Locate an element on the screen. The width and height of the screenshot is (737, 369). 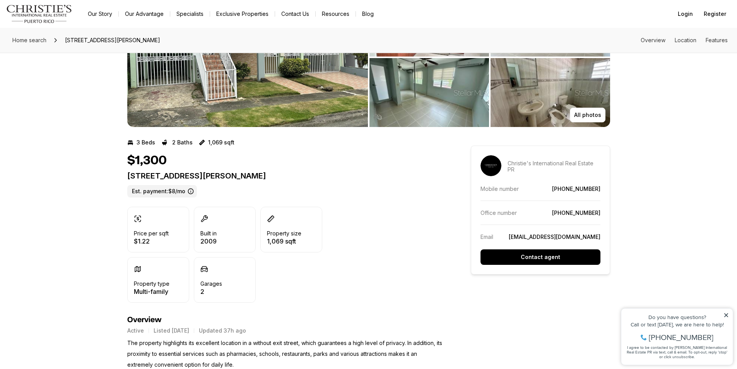
span: Home search is located at coordinates (29, 40).